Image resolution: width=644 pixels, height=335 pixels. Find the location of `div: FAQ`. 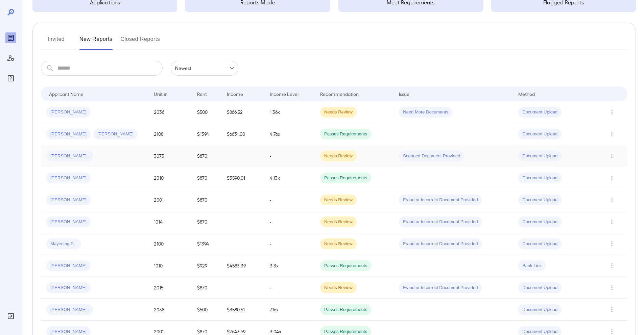

div: FAQ is located at coordinates (11, 79).